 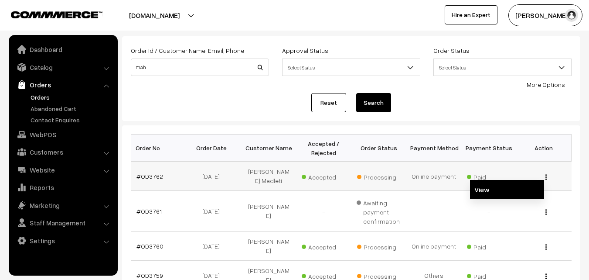 I want to click on th: Action, so click(x=544, y=148).